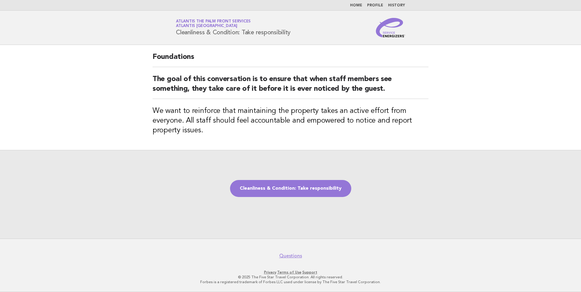  Describe the element at coordinates (270, 272) in the screenshot. I see `a: Privacy` at that location.